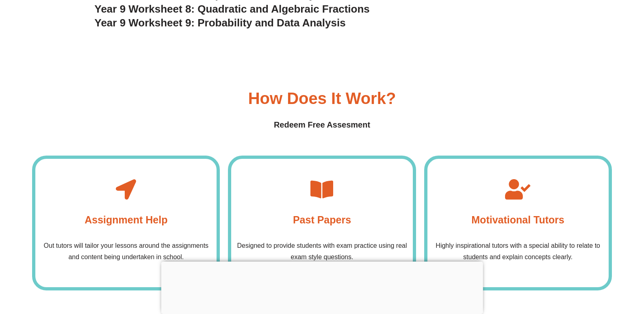 This screenshot has height=314, width=644. What do you see at coordinates (126, 220) in the screenshot?
I see `h4: Assignment Help` at bounding box center [126, 220].